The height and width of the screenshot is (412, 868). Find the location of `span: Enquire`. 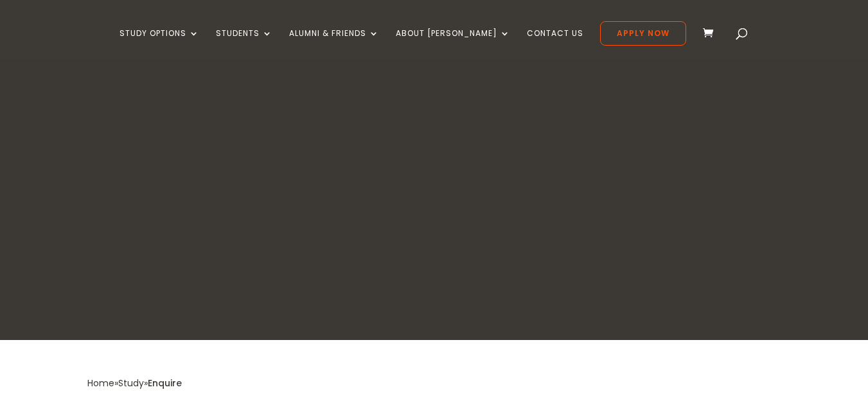

span: Enquire is located at coordinates (164, 383).